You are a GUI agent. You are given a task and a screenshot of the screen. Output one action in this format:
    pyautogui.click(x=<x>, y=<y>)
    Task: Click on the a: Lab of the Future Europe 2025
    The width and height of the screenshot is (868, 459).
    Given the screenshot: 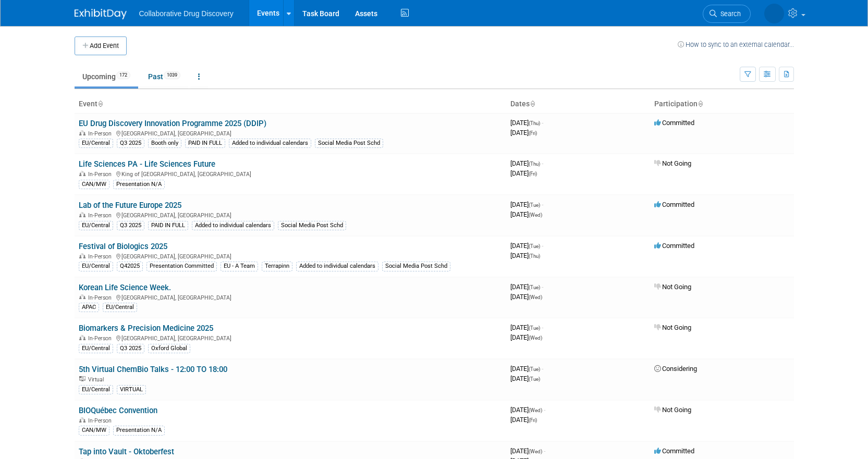 What is the action you would take?
    pyautogui.click(x=130, y=205)
    